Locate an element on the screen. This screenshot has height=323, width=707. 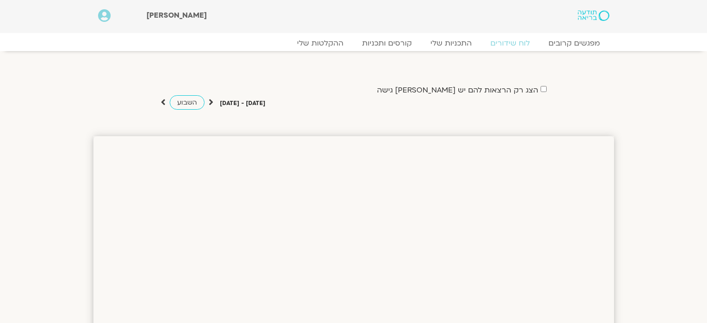
a: ההקלטות שלי is located at coordinates (320, 43).